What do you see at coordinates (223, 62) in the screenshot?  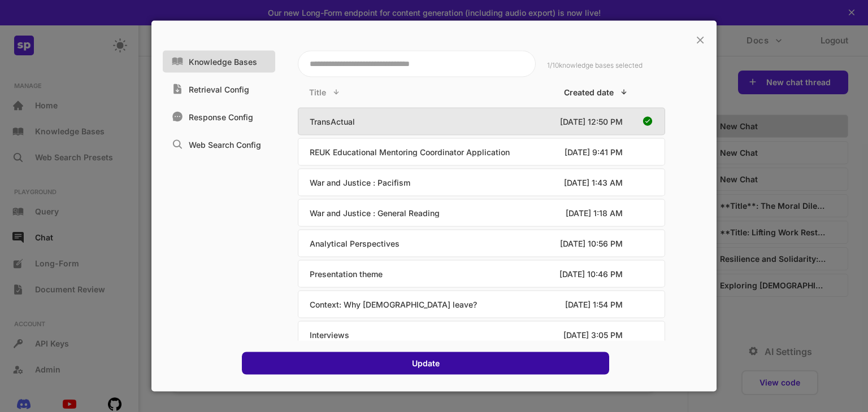 I see `p: Knowledge Bases` at bounding box center [223, 62].